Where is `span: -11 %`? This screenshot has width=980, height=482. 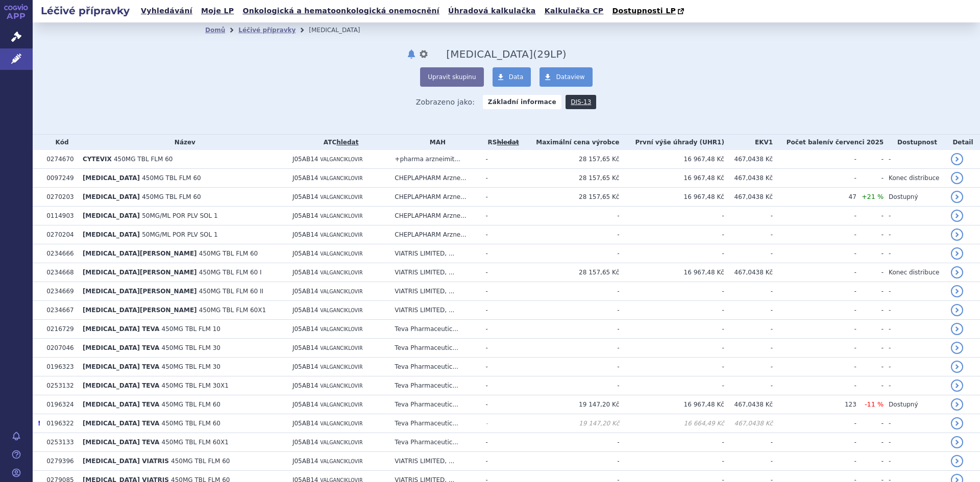 span: -11 % is located at coordinates (874, 404).